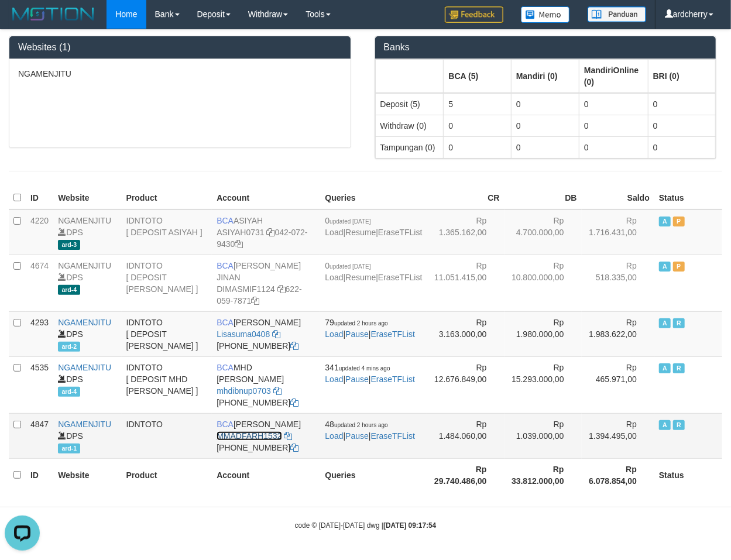 The image size is (731, 560). Describe the element at coordinates (22, 22) in the screenshot. I see `button: Open LiveChat chat widget` at that location.